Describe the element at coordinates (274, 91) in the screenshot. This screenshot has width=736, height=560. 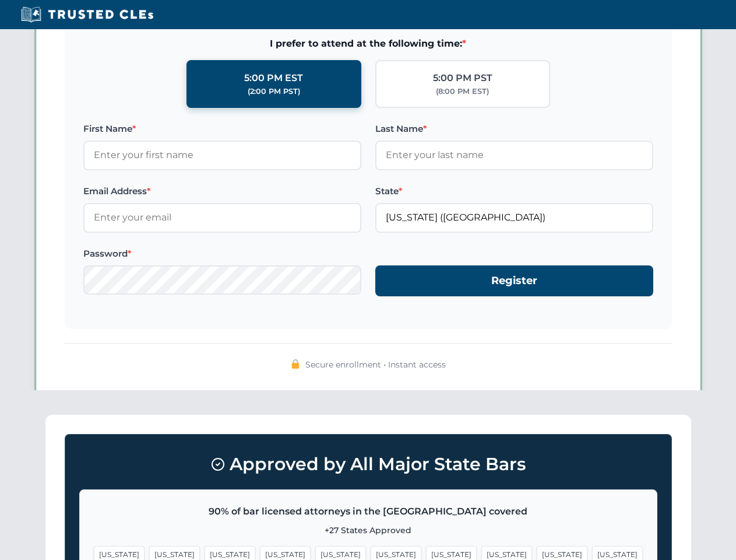
I see `div: (2:00 PM PST)` at that location.